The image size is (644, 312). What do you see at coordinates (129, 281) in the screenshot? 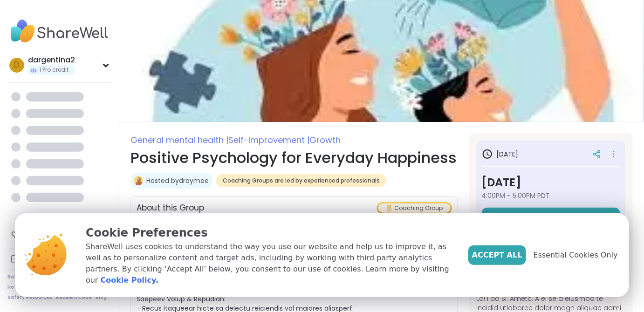
I see `a: Cookie Policy.` at bounding box center [129, 281].